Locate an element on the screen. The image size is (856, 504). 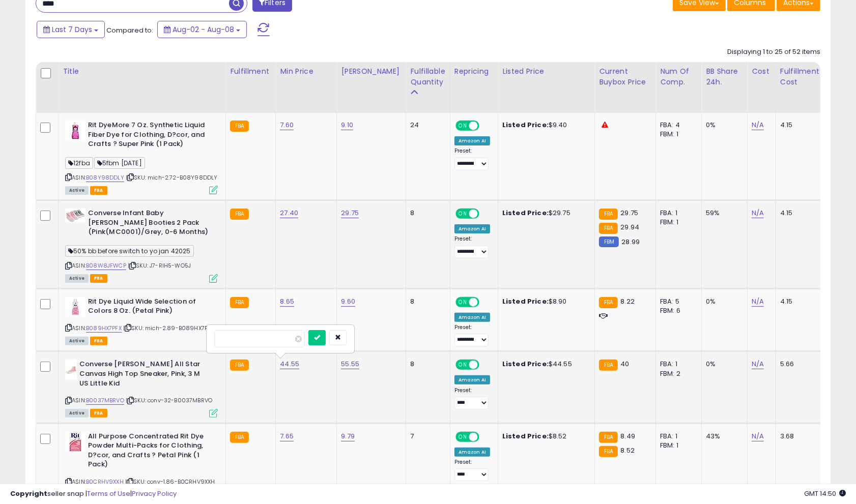
a: 27.40 is located at coordinates (289, 213).